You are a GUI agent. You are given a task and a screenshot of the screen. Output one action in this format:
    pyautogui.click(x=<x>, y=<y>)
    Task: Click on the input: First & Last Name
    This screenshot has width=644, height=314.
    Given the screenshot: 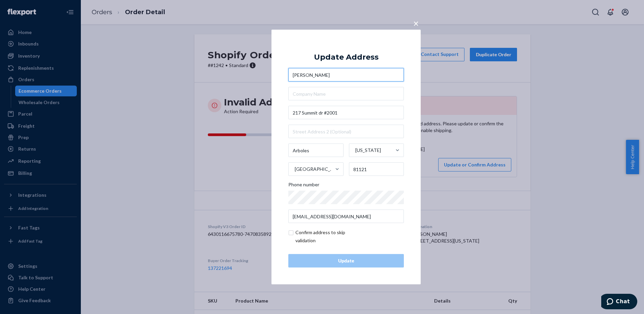 What is the action you would take?
    pyautogui.click(x=346, y=75)
    